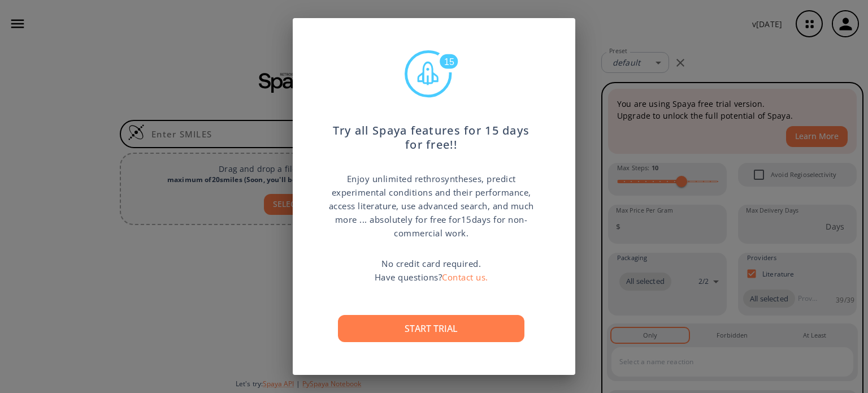 Image resolution: width=868 pixels, height=393 pixels. What do you see at coordinates (431, 270) in the screenshot?
I see `p: No credit card required. Have questions?` at bounding box center [431, 270].